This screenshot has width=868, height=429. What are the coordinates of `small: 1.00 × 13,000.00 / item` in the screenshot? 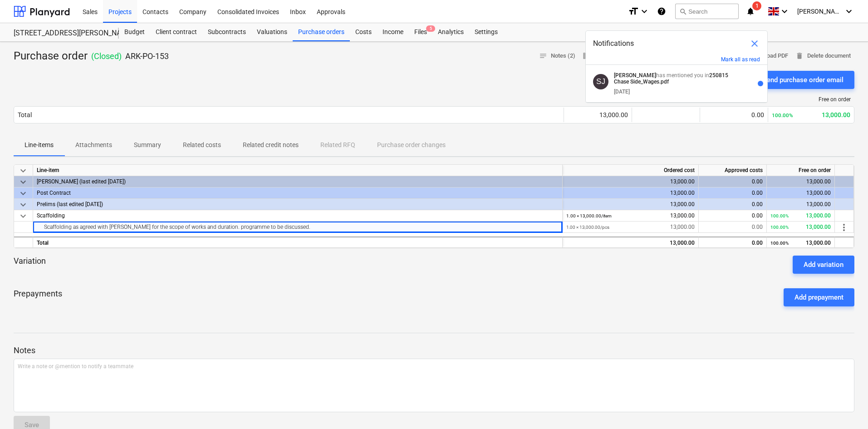 It's located at (589, 216).